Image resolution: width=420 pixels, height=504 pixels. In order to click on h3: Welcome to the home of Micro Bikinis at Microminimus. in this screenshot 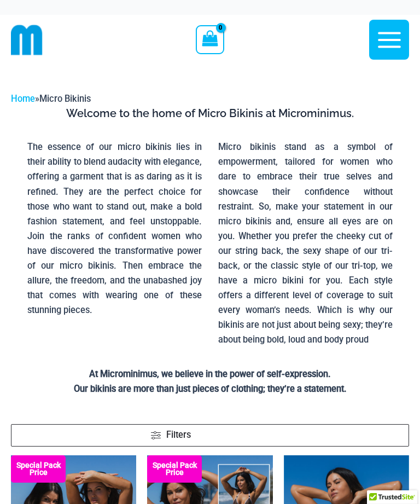, I will do `click(210, 113)`.